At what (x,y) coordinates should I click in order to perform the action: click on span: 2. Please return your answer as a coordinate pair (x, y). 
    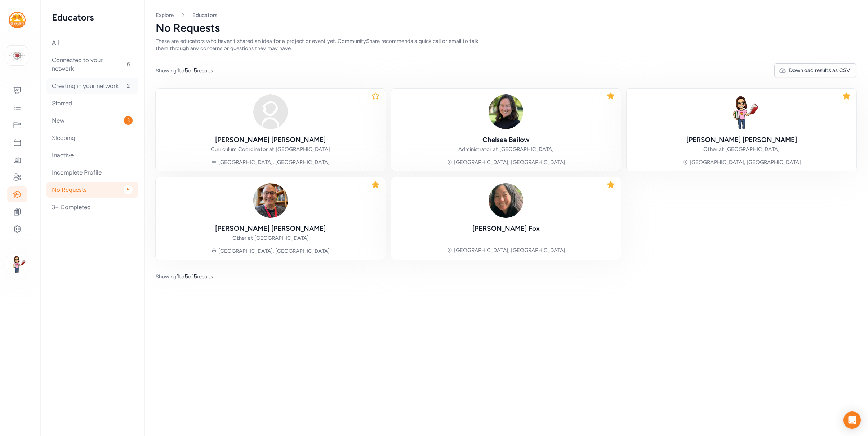
    Looking at the image, I should click on (128, 86).